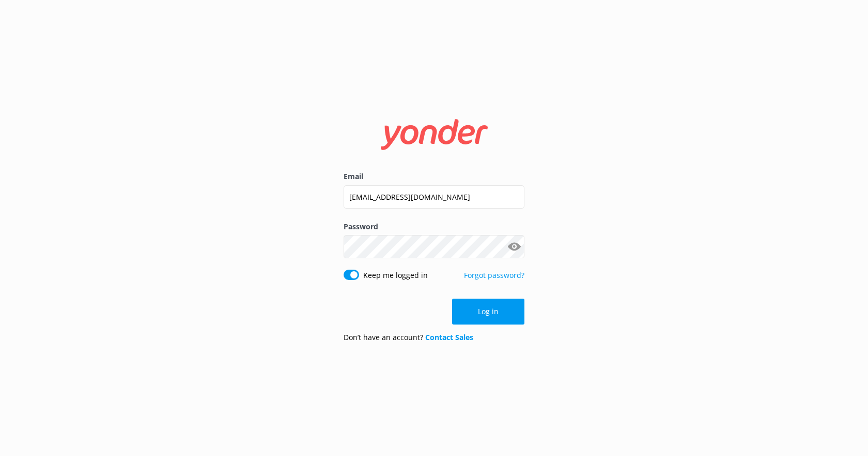 The height and width of the screenshot is (456, 868). Describe the element at coordinates (409, 338) in the screenshot. I see `p: Don’t have an account?` at that location.